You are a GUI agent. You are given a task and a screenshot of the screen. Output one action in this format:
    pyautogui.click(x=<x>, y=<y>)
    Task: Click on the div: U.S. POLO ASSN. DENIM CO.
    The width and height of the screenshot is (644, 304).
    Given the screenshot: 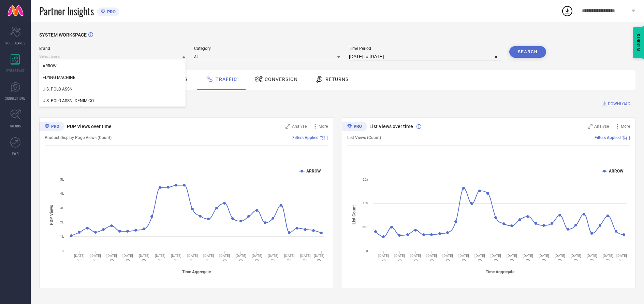 What is the action you would take?
    pyautogui.click(x=112, y=101)
    